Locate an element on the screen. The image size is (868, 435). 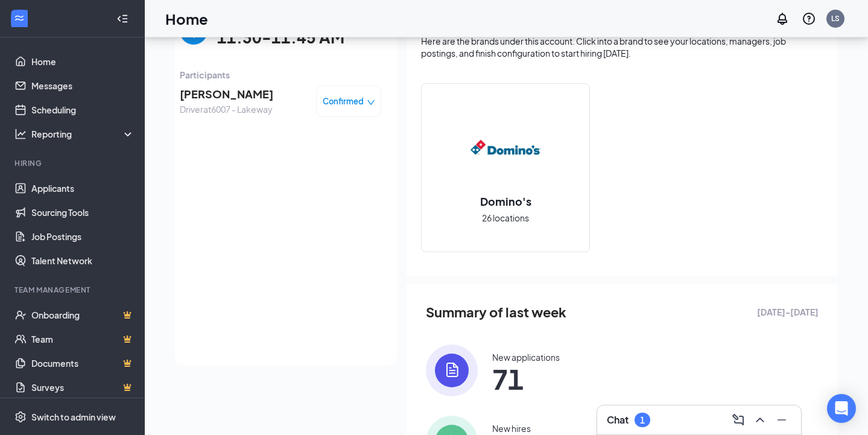
a: OnboardingCrown is located at coordinates (83, 314).